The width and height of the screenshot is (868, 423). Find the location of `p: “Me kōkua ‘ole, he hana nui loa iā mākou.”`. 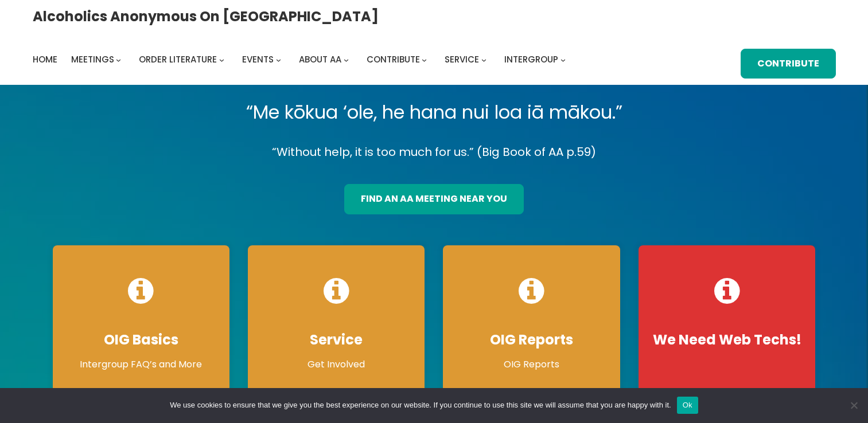

p: “Me kōkua ‘ole, he hana nui loa iā mākou.” is located at coordinates (434, 112).